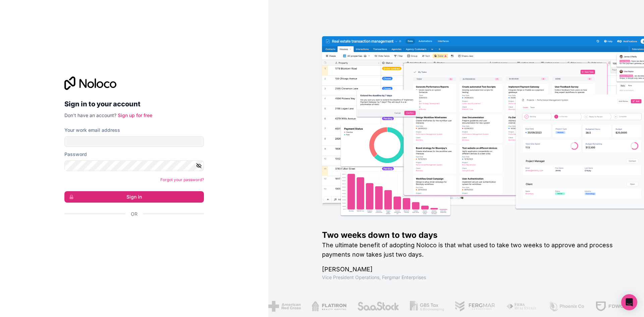  I want to click on img: /assets/fergmar-CudnrXN5.png, so click(475, 306).